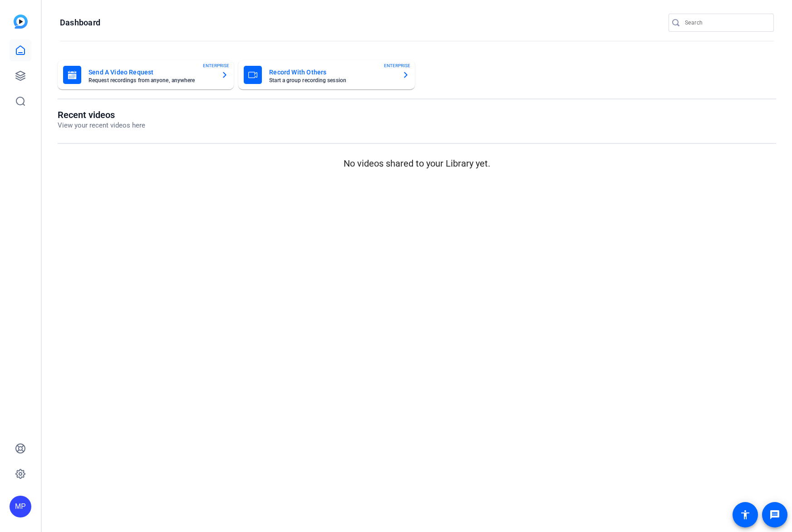 Image resolution: width=792 pixels, height=532 pixels. Describe the element at coordinates (101, 125) in the screenshot. I see `p: View your recent videos here` at that location.